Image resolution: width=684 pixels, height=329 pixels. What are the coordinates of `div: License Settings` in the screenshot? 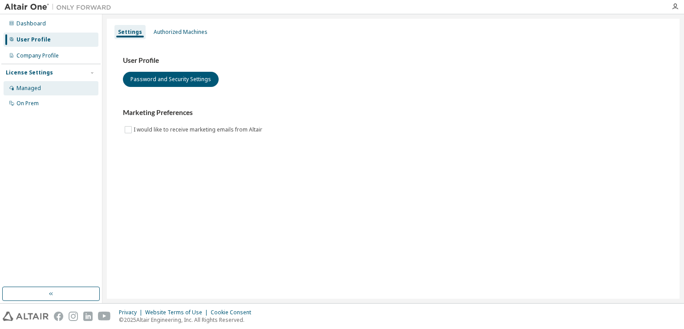 It's located at (29, 73).